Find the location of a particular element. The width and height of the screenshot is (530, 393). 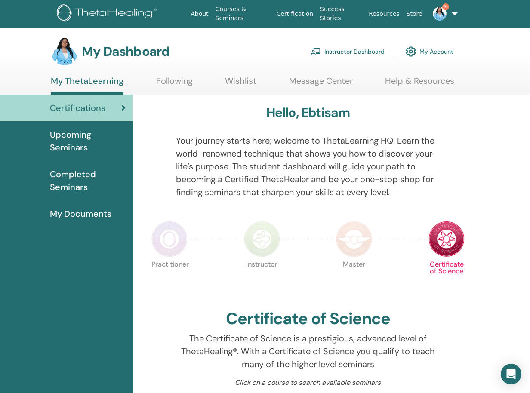

img: Master is located at coordinates (354, 239).